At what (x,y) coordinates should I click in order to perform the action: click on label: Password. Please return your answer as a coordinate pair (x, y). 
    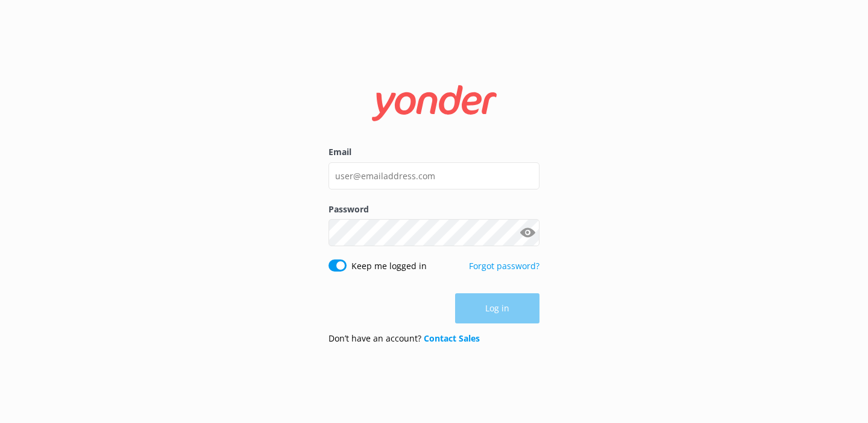
    Looking at the image, I should click on (434, 209).